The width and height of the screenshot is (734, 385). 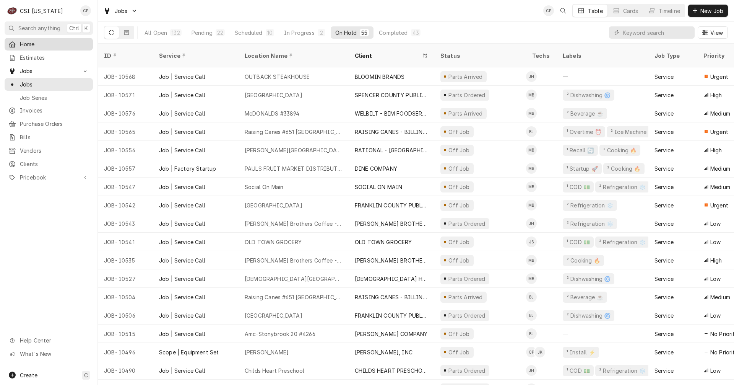 I want to click on span: Help Center, so click(x=54, y=340).